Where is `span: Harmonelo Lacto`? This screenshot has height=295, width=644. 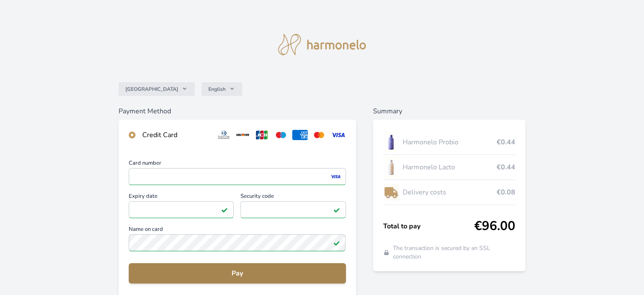 span: Harmonelo Lacto is located at coordinates (449, 167).